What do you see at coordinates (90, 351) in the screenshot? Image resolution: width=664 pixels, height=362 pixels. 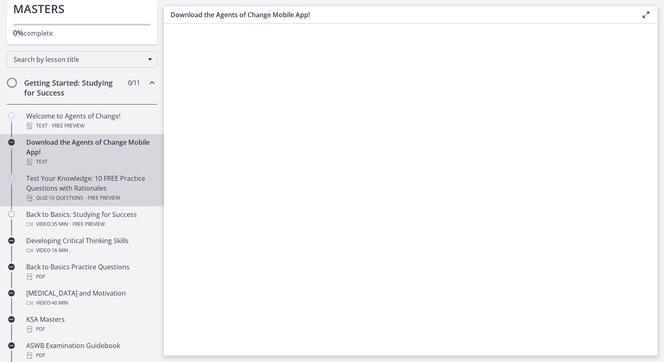 I see `div: ASWB Examination Guidebook` at bounding box center [90, 351].